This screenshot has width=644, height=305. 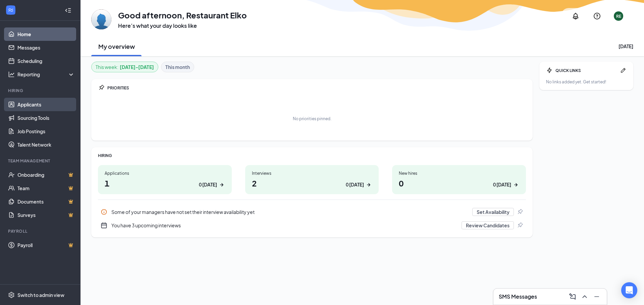 What do you see at coordinates (125, 67) in the screenshot?
I see `div: This week :` at bounding box center [125, 67].